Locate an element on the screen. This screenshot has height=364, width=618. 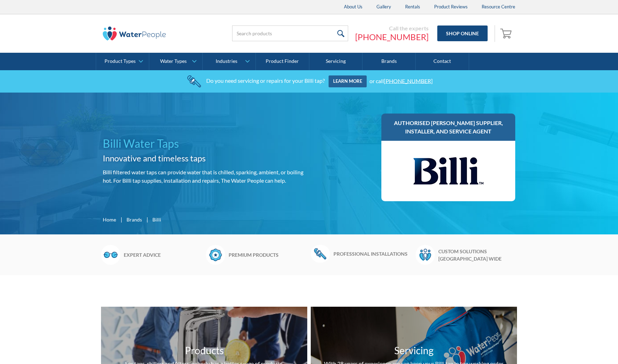
a: Water Types is located at coordinates (175, 62).